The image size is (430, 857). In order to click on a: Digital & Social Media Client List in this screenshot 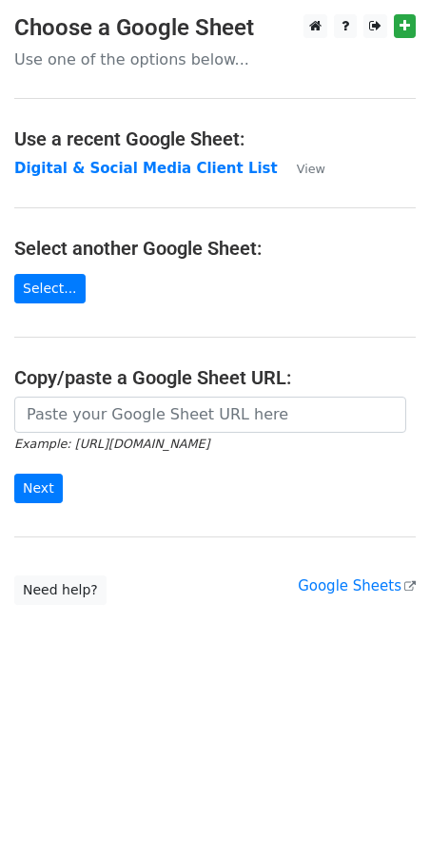, I will do `click(146, 168)`.